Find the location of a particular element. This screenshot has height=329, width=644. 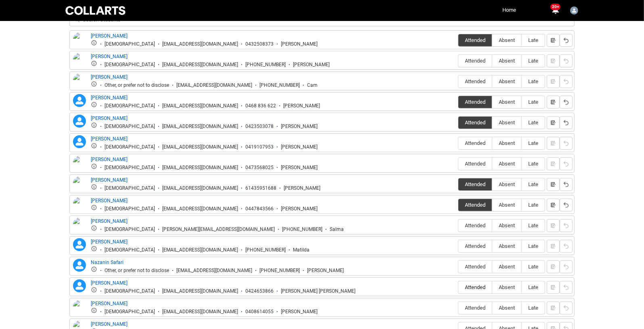

lightning-icon: Nazanin Safari is located at coordinates (79, 265).